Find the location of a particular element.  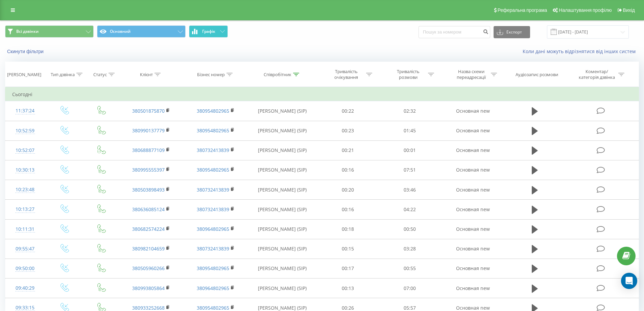

div: Тип дзвінка is located at coordinates (63, 74).